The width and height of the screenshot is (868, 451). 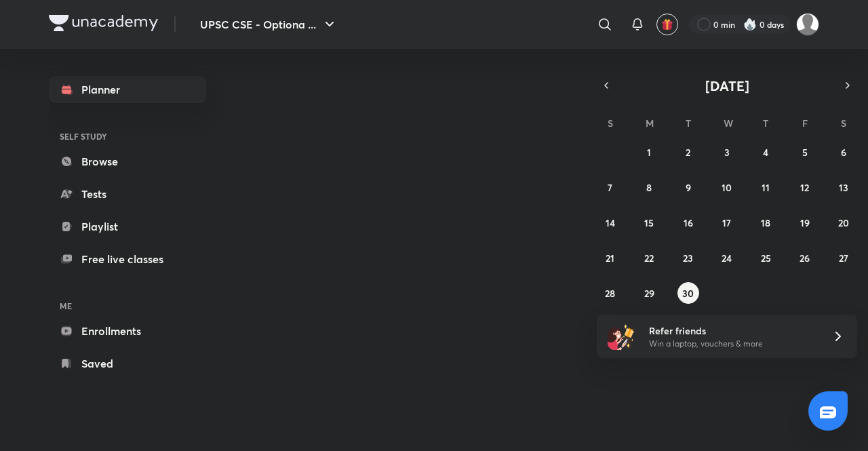 I want to click on abbr: Friday, so click(x=805, y=123).